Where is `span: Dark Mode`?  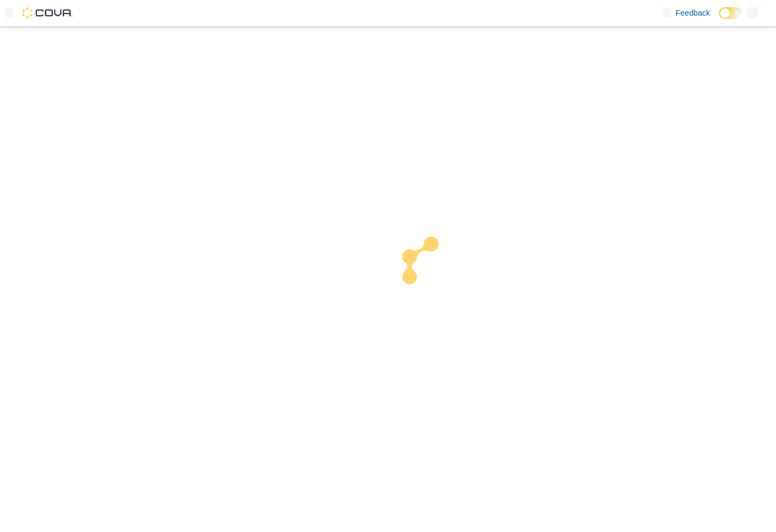
span: Dark Mode is located at coordinates (719, 19).